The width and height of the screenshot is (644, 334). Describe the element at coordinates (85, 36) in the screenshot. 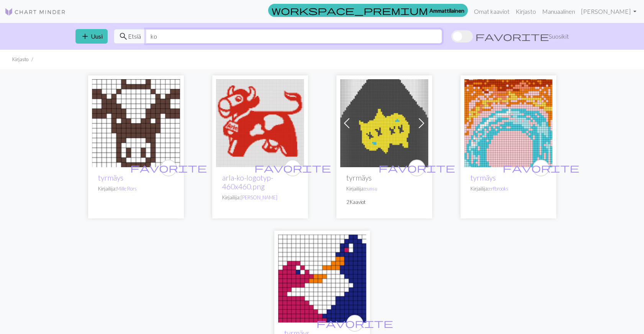

I see `span: add` at that location.